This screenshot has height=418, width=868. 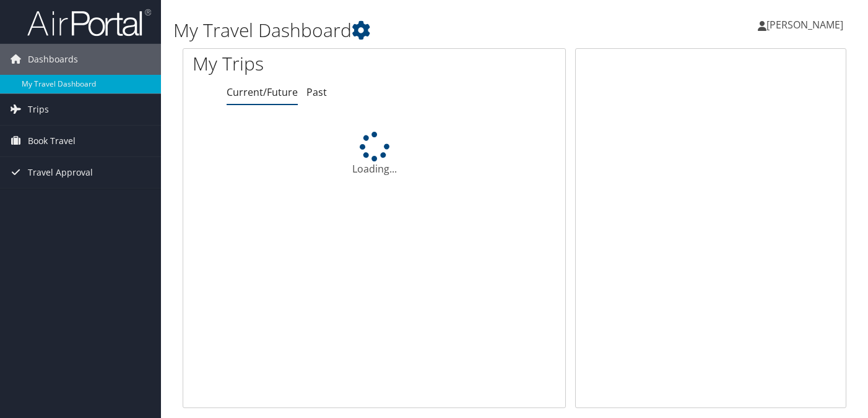 What do you see at coordinates (89, 23) in the screenshot?
I see `img: airportal-logo.png` at bounding box center [89, 23].